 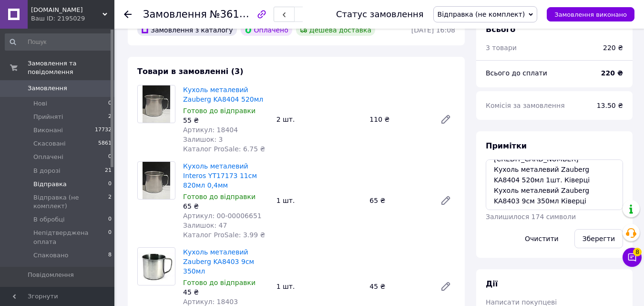 I want to click on span: Залишилося 174 символи, so click(x=530, y=217).